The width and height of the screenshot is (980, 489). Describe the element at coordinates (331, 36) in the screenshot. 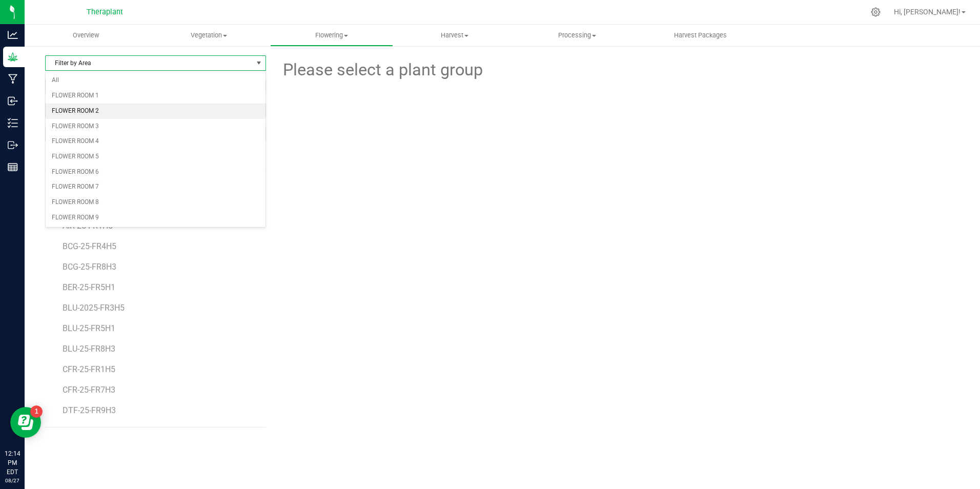

I see `a: Flowering` at that location.